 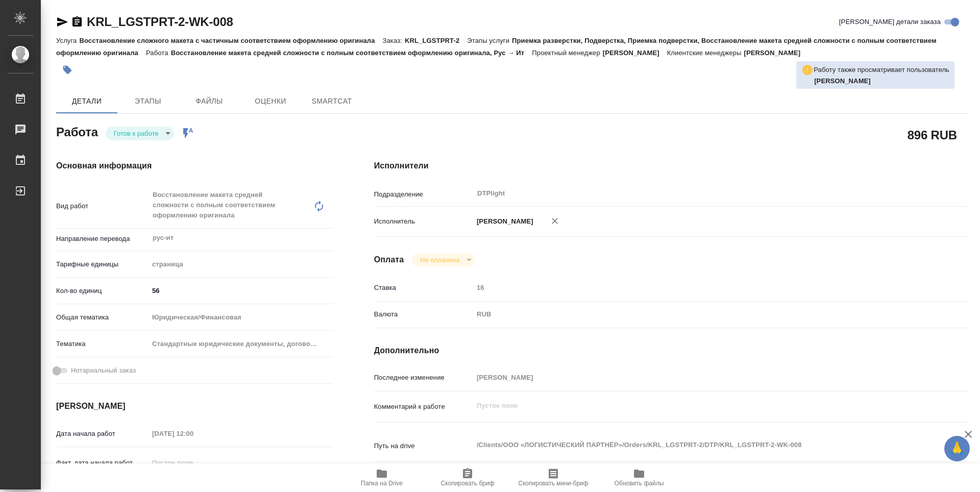 I want to click on p: Услуга, so click(x=68, y=40).